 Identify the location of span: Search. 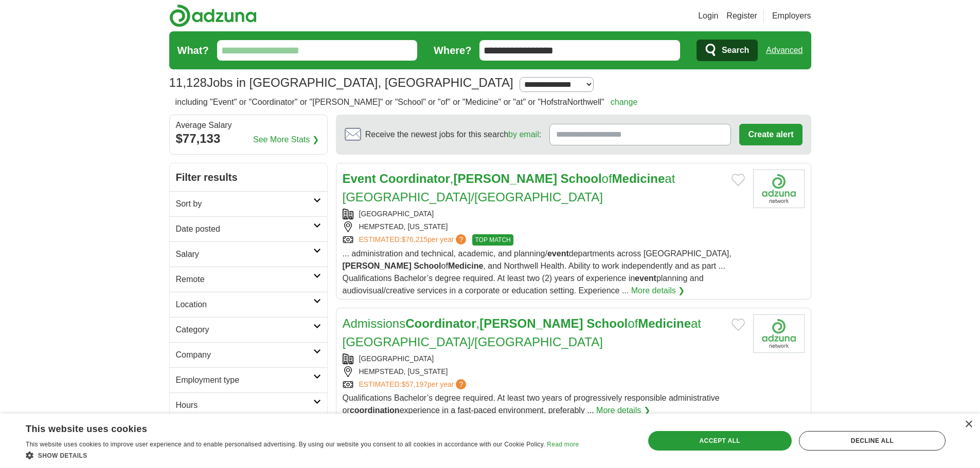
(735, 51).